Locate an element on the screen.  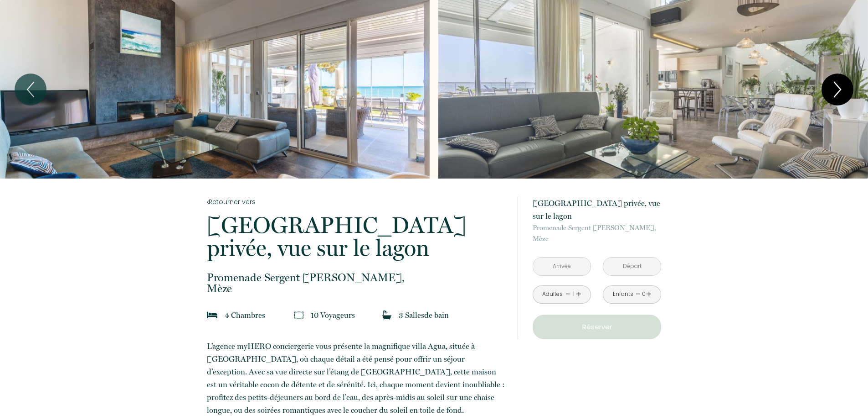
div: Adultes is located at coordinates (553, 294).